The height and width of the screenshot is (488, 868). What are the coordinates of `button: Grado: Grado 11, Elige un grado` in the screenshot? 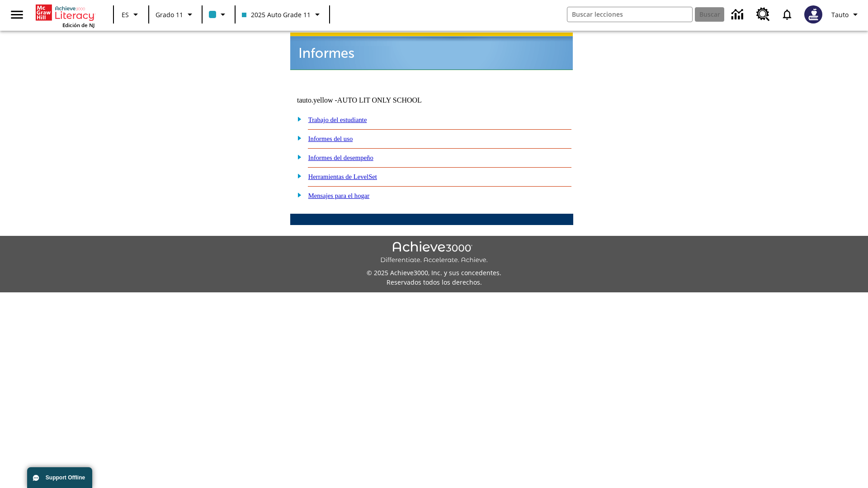 It's located at (176, 14).